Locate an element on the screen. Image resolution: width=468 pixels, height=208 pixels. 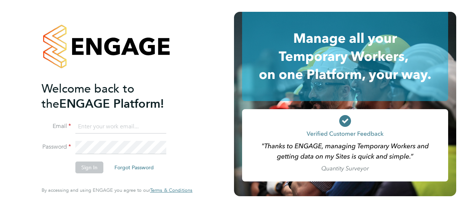
button: Forgot Password is located at coordinates (134, 167).